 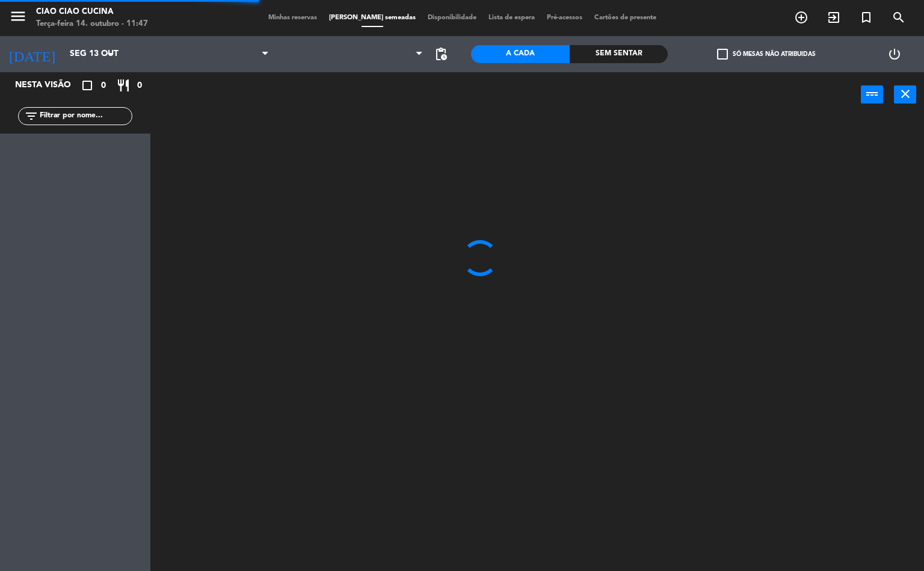 I want to click on i: filter_list, so click(x=31, y=116).